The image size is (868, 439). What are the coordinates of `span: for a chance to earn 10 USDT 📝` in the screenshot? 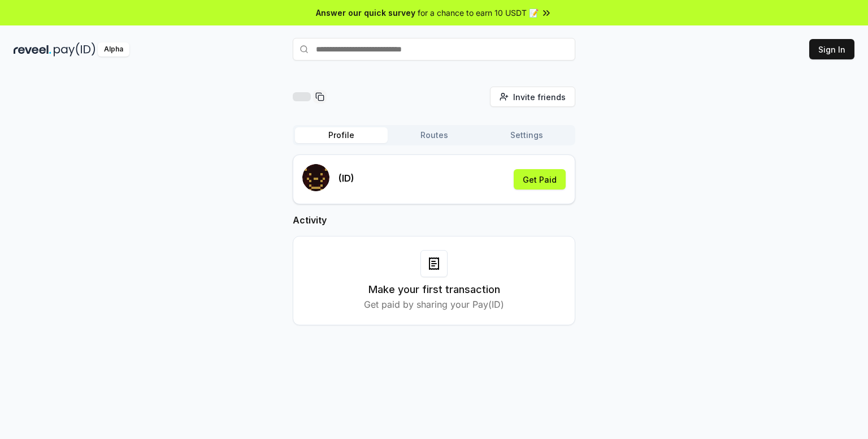 It's located at (478, 13).